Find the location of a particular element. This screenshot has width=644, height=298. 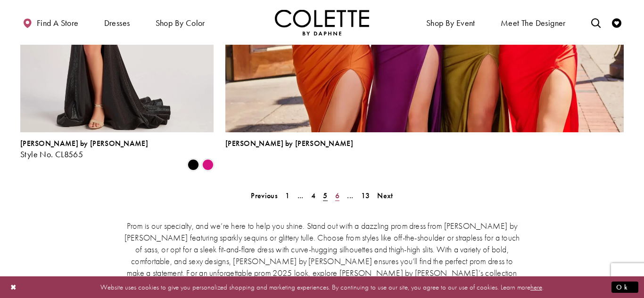

div: Colette by Daphne Style No. CL8565 is located at coordinates (84, 149).